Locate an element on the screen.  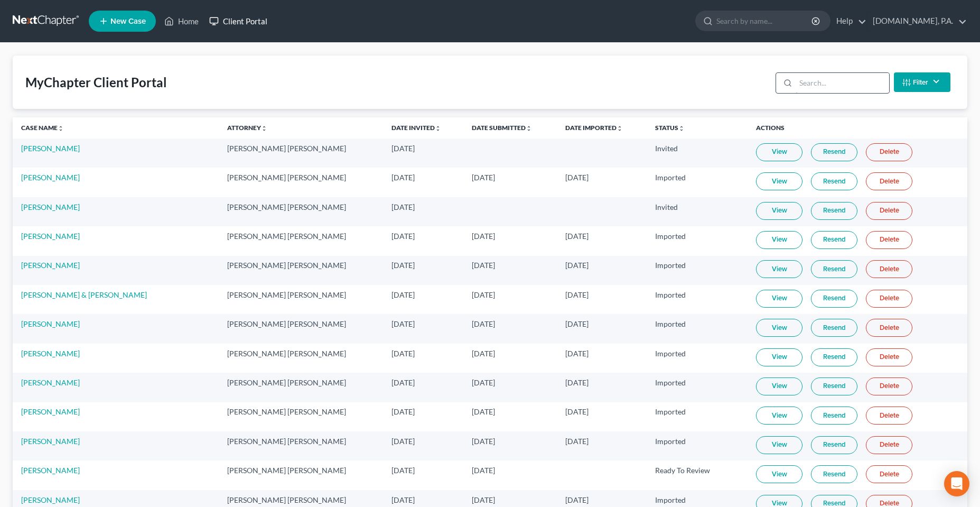
a: Statusunfold_more is located at coordinates (670, 128).